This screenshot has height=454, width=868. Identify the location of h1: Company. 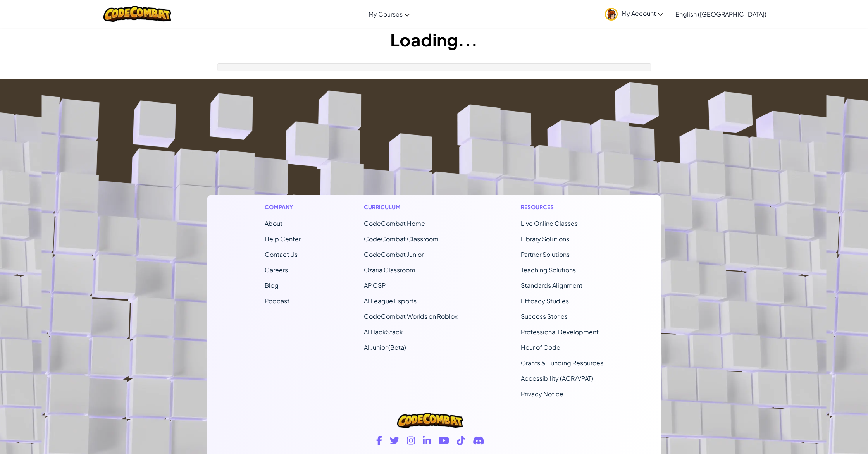
(282, 207).